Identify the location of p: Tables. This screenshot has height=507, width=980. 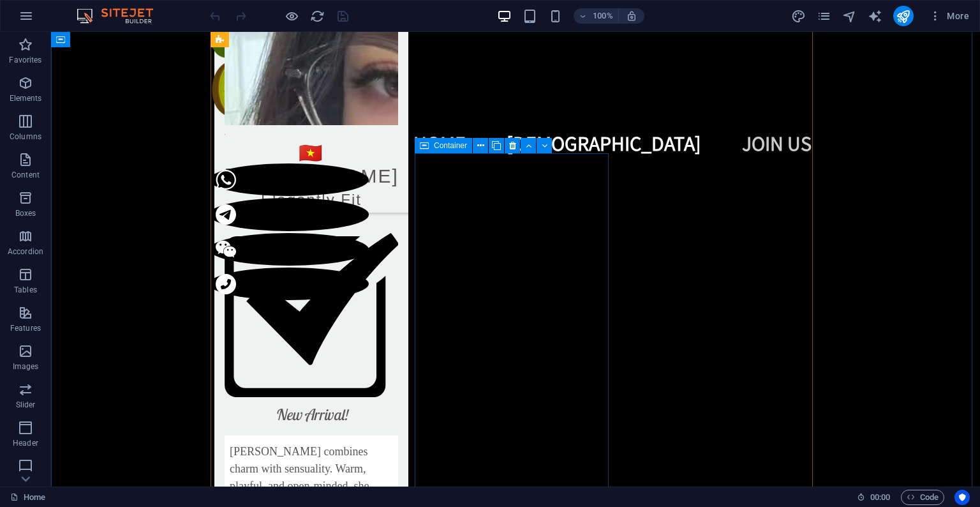
(26, 290).